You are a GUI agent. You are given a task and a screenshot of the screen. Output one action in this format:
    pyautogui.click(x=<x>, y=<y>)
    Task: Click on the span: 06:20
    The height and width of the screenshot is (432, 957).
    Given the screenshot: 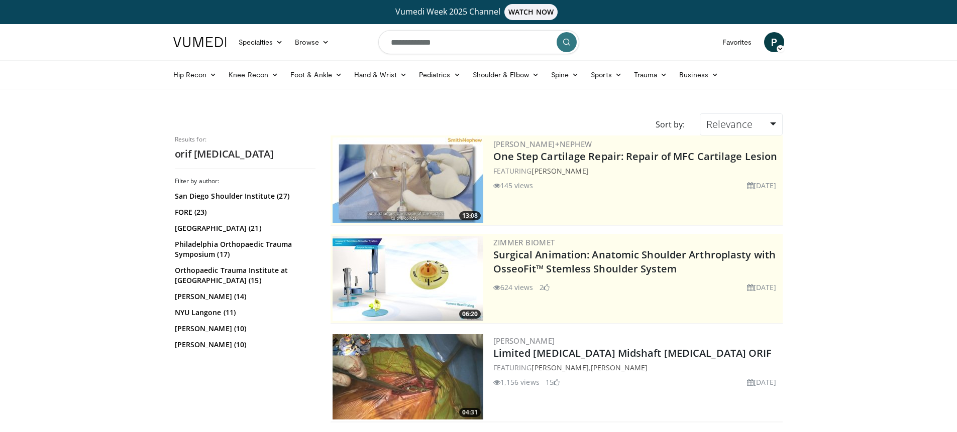 What is the action you would take?
    pyautogui.click(x=470, y=314)
    